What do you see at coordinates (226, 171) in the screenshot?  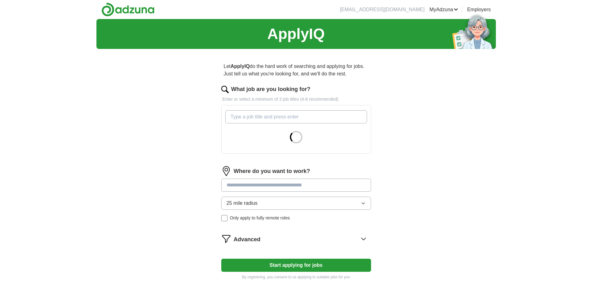 I see `img: location.png` at bounding box center [226, 171].